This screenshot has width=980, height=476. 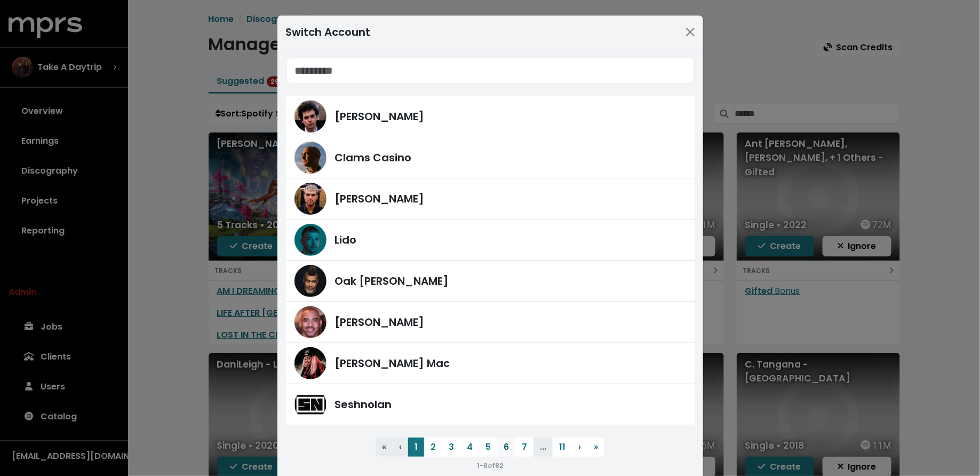 I want to click on button: 5, so click(x=488, y=447).